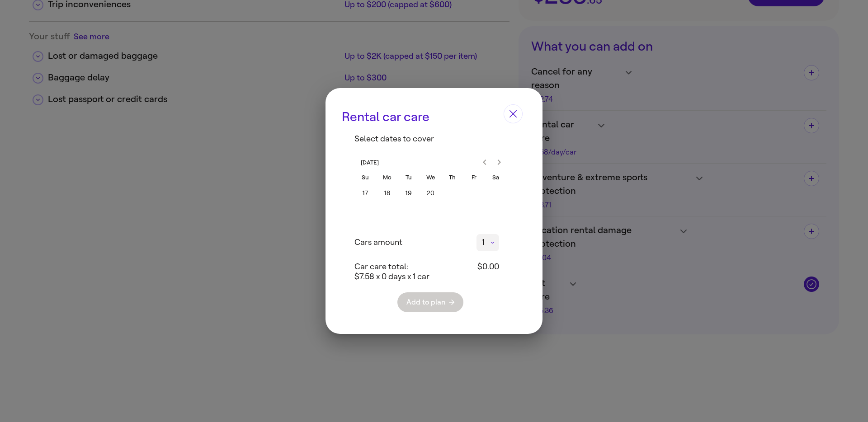 The height and width of the screenshot is (422, 868). I want to click on span: Saturday, so click(496, 177).